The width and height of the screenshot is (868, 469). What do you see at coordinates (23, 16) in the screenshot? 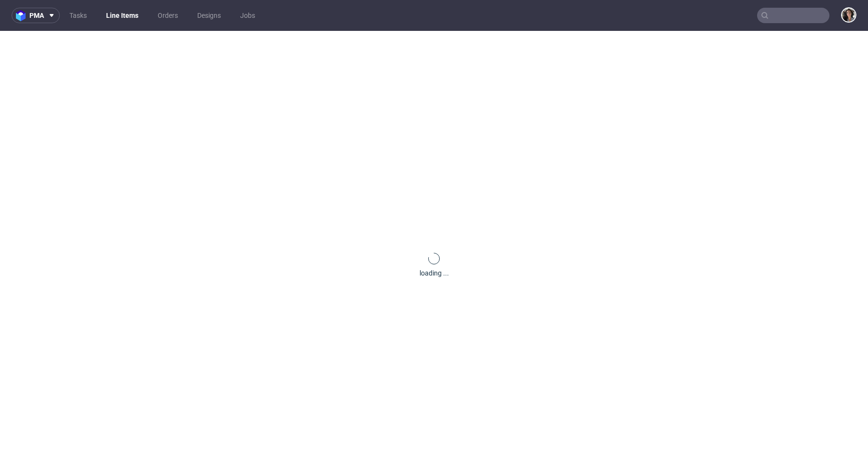
I see `img: logo` at bounding box center [23, 16].